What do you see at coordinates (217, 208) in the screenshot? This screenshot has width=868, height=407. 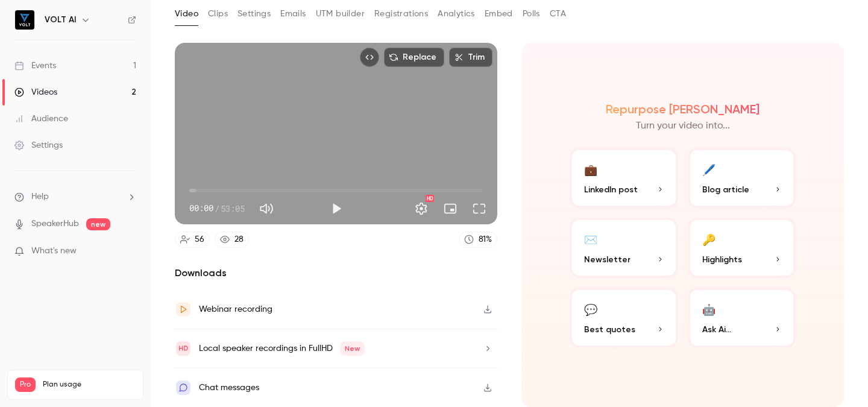 I see `div: 00:00` at bounding box center [217, 208].